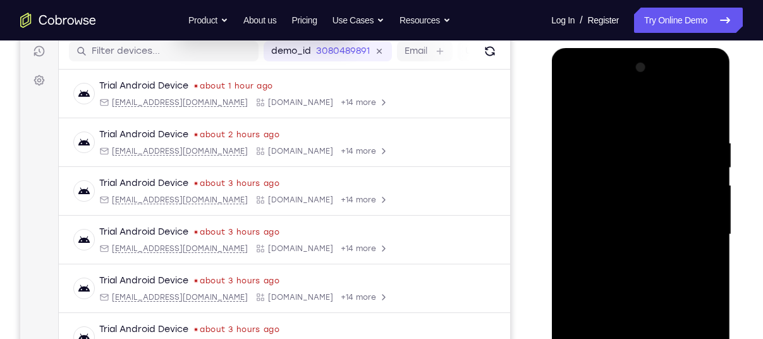  What do you see at coordinates (461, 48) in the screenshot?
I see `label: User ID` at bounding box center [461, 48].